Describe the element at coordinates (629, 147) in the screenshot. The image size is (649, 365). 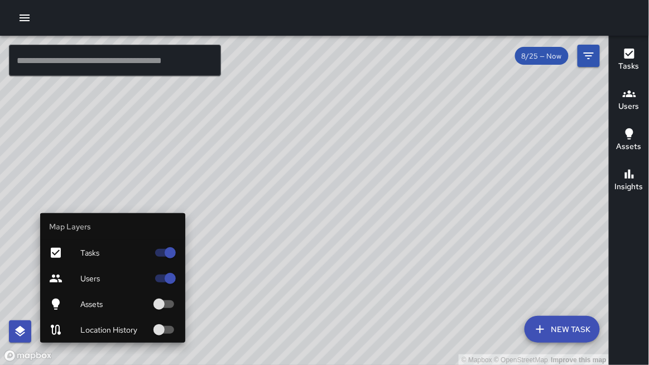
I see `h6: Assets` at that location.